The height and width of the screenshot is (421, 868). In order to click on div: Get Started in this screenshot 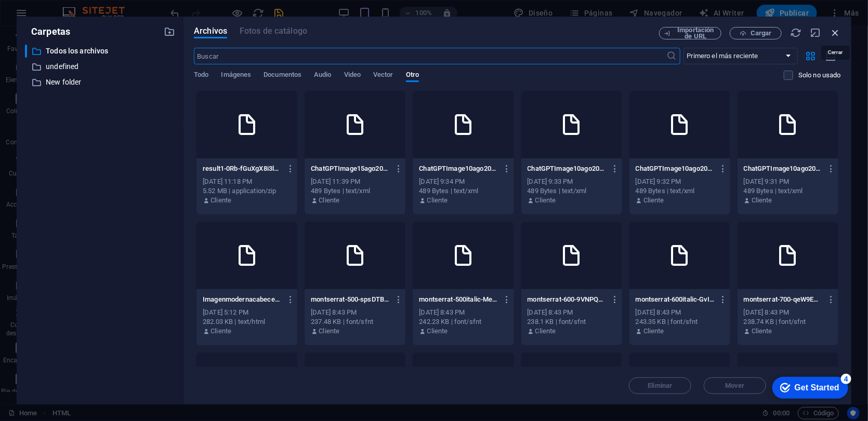, I will do `click(53, 16)`.